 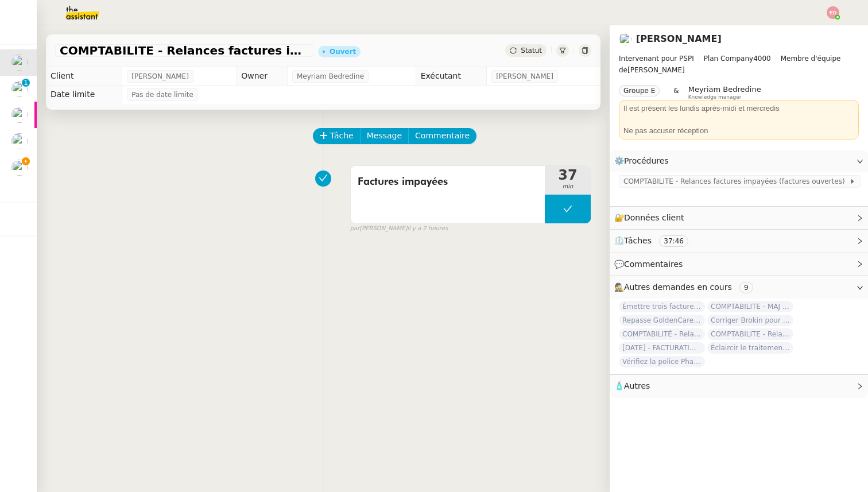 What do you see at coordinates (638, 91) in the screenshot?
I see `nz-tag: Groupe E` at bounding box center [638, 91].